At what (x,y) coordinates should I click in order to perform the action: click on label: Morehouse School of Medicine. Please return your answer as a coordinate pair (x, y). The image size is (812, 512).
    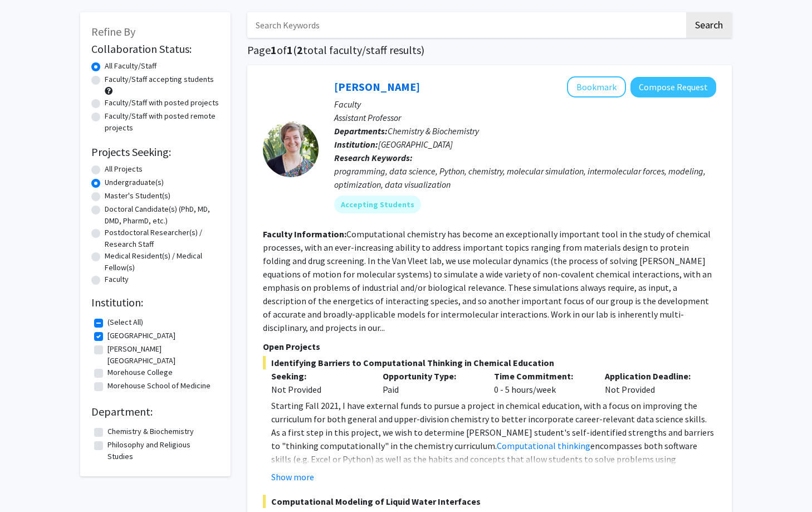
    Looking at the image, I should click on (158, 385).